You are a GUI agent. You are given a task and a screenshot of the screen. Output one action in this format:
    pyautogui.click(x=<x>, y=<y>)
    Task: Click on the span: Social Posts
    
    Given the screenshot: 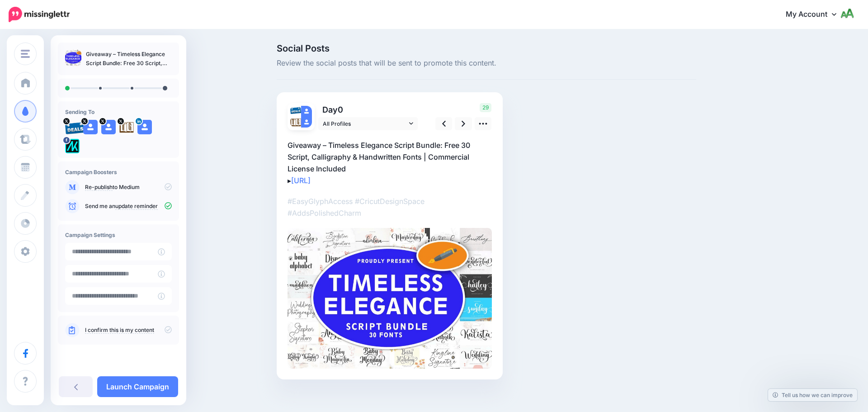 What is the action you would take?
    pyautogui.click(x=486, y=48)
    